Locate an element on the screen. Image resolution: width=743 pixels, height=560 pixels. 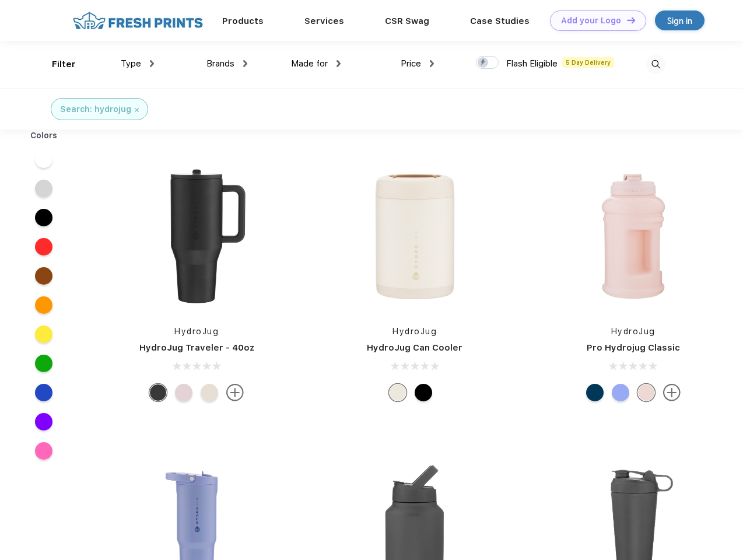
span: Made for is located at coordinates (309, 64).